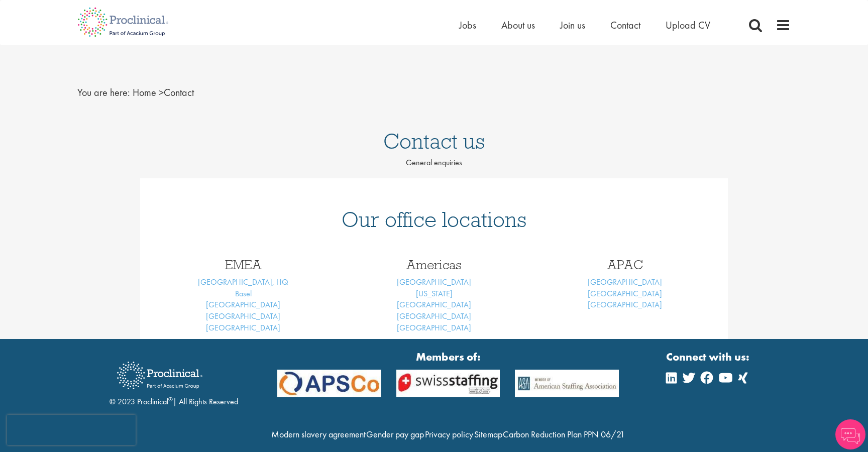  I want to click on span: Jobs, so click(467, 25).